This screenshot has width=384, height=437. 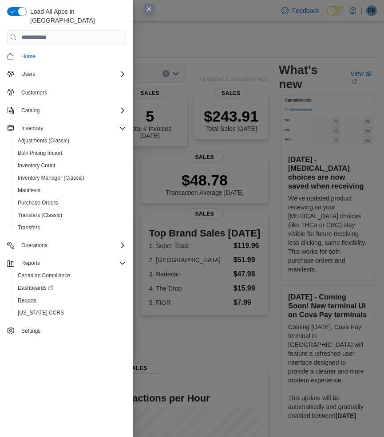 What do you see at coordinates (70, 153) in the screenshot?
I see `button: Bulk Pricing Import` at bounding box center [70, 153].